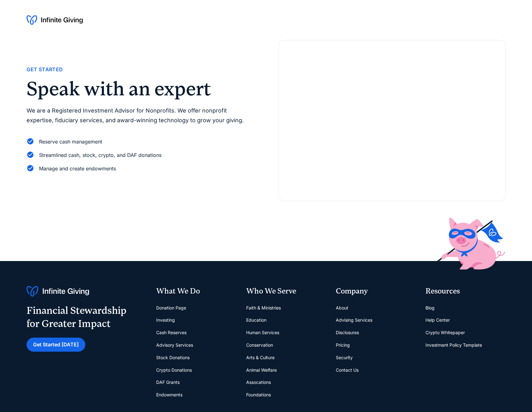 Image resolution: width=532 pixels, height=412 pixels. What do you see at coordinates (258, 395) in the screenshot?
I see `a: Foundations` at bounding box center [258, 395].